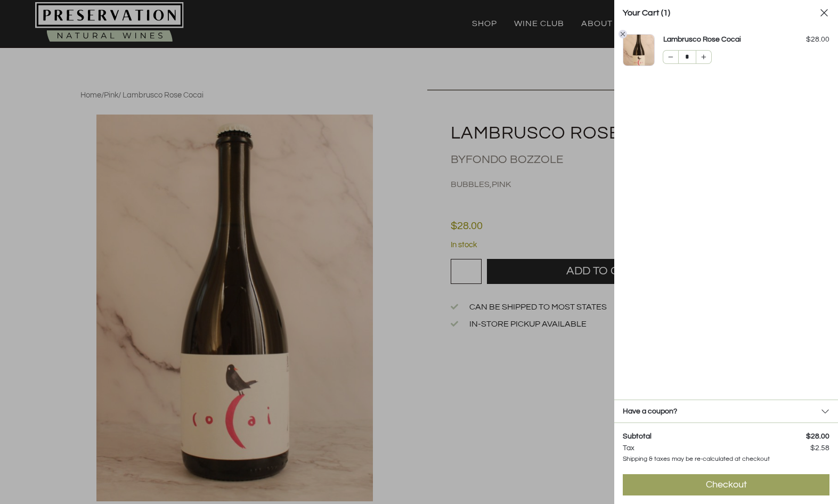 This screenshot has height=504, width=838. Describe the element at coordinates (696, 459) in the screenshot. I see `div: Shipping & taxes may be re-calculated at checkout` at that location.